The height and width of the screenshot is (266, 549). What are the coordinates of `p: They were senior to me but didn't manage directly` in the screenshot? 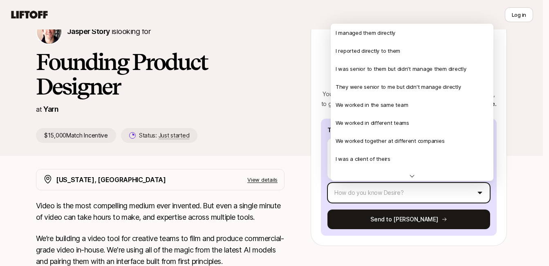 It's located at (398, 87).